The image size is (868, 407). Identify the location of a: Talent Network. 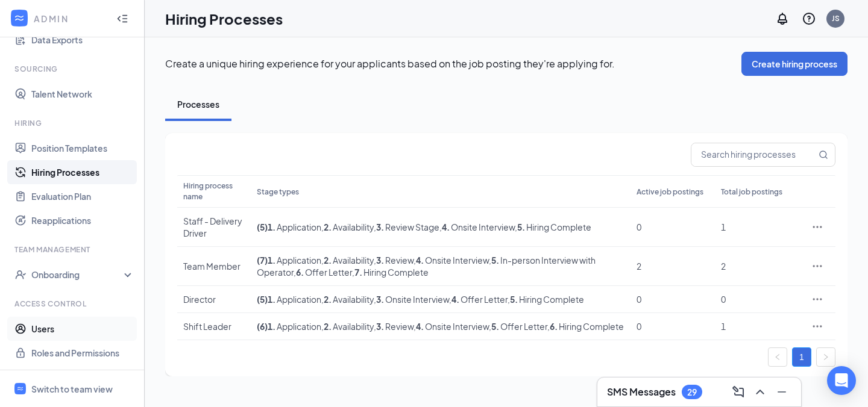
(83, 94).